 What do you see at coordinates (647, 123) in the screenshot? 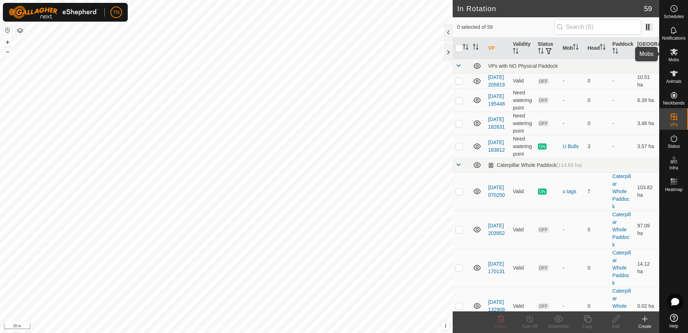
I see `td: 3.48 ha` at bounding box center [647, 123].